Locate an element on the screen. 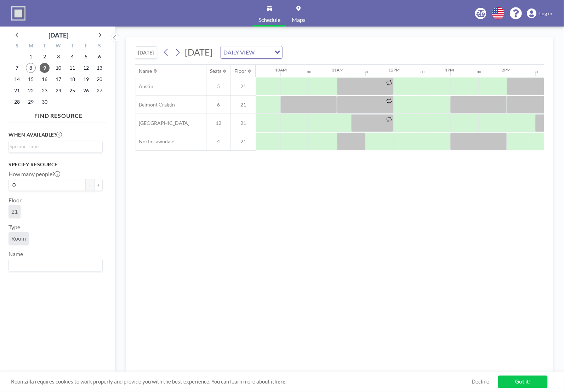  a: Got it! is located at coordinates (523, 382).